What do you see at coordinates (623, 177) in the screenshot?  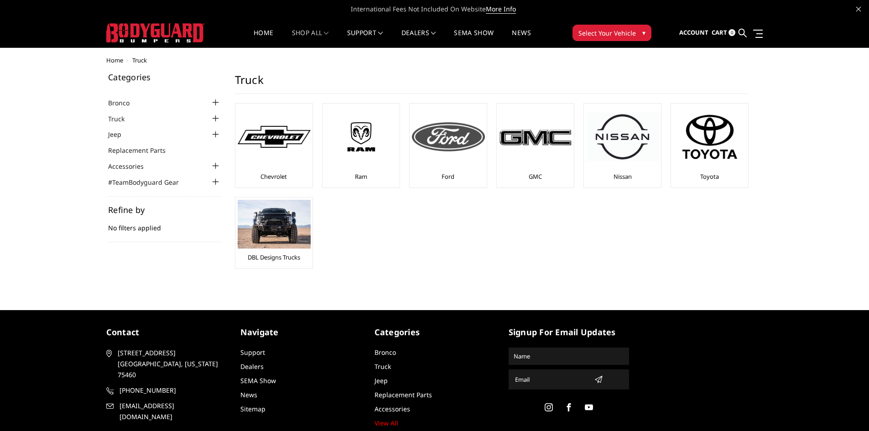 I see `a: Nissan` at bounding box center [623, 177].